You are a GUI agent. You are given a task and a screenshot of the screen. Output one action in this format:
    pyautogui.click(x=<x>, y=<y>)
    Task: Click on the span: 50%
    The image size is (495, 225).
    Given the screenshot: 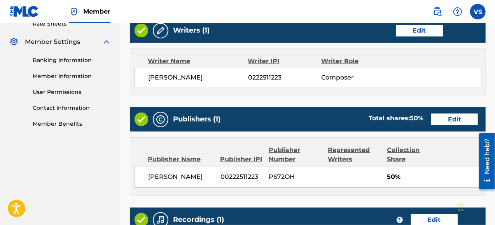 What is the action you would take?
    pyautogui.click(x=434, y=177)
    